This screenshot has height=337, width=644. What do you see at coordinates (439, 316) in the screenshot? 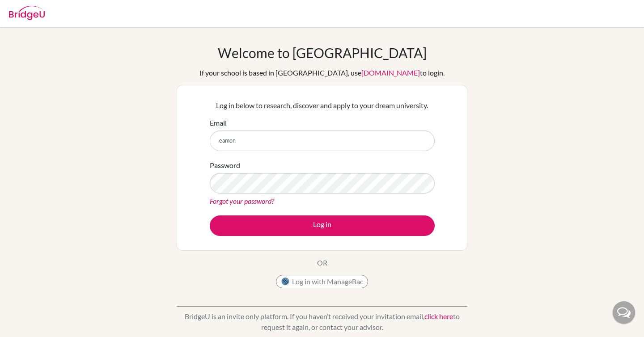
I see `a: click here` at bounding box center [439, 316].